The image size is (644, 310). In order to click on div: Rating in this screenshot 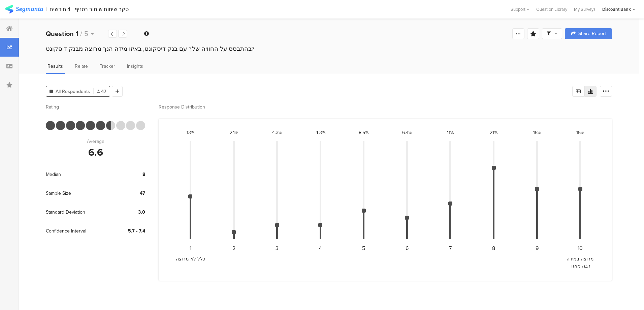, I will do `click(96, 107)`.